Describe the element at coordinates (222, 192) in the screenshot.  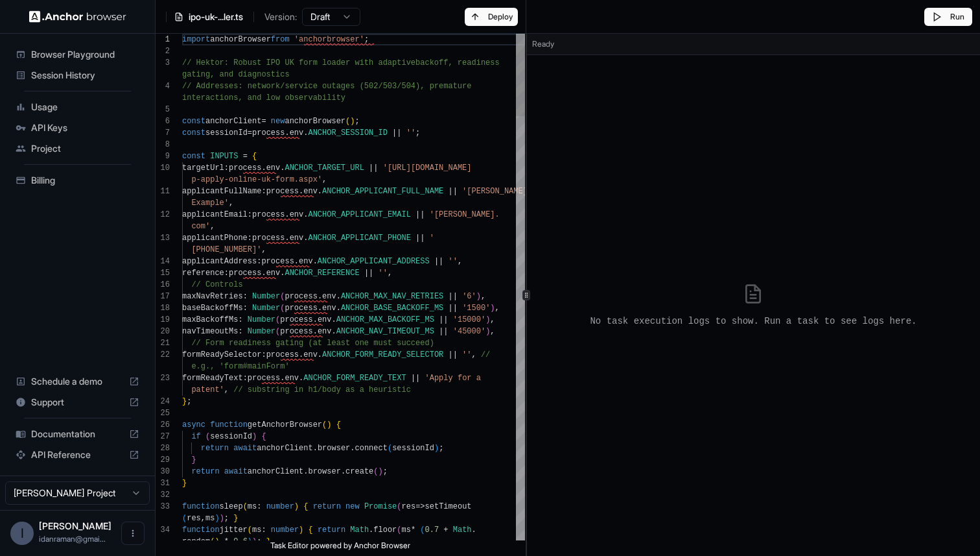
I see `span: applicantFullName` at that location.